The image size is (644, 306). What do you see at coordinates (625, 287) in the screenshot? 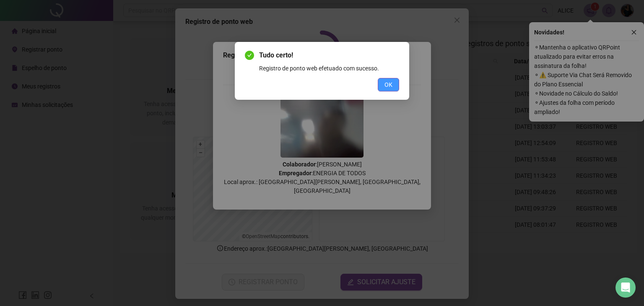
I see `div: Open Intercom Messenger` at bounding box center [625, 287].